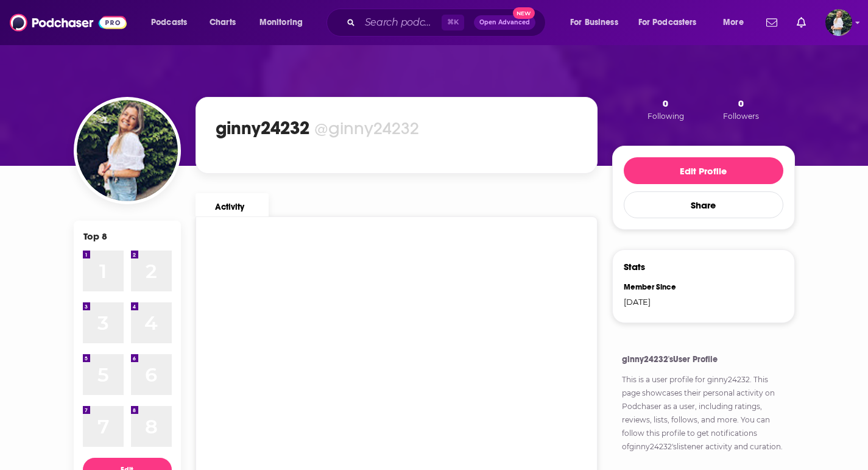 The image size is (868, 470). What do you see at coordinates (666, 109) in the screenshot?
I see `button: 0Following` at bounding box center [666, 109].